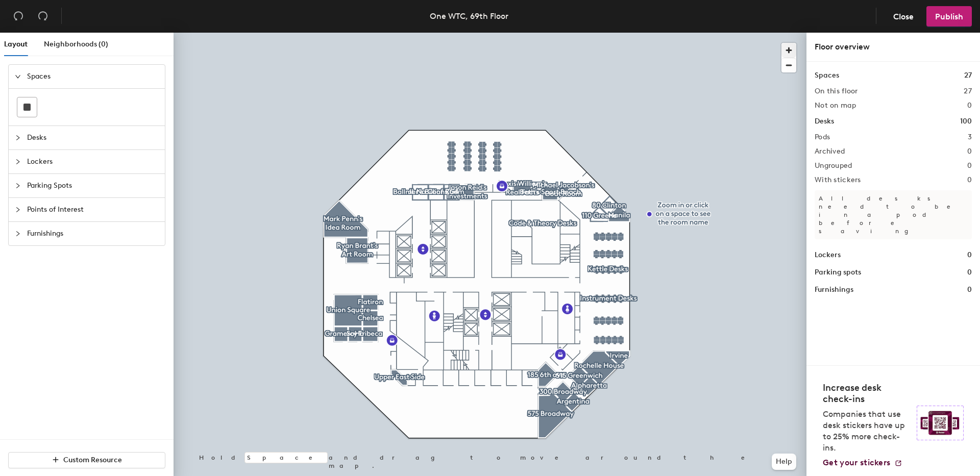 The image size is (980, 476). I want to click on span: Spaces, so click(92, 76).